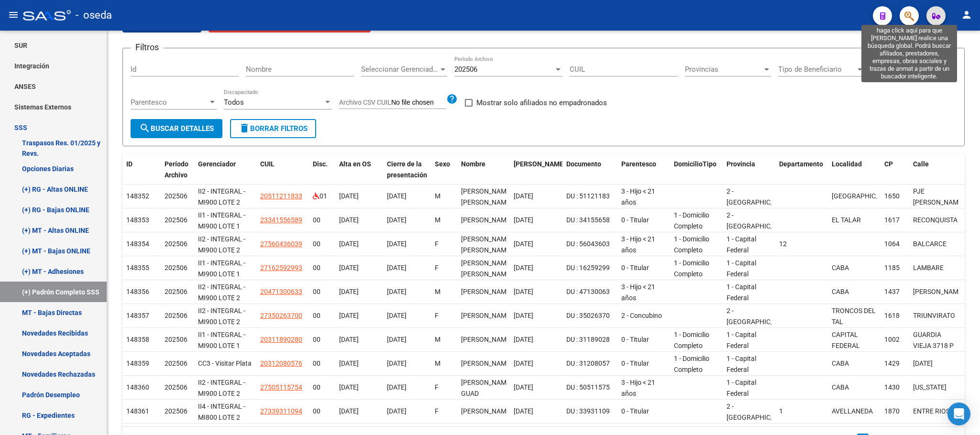 The width and height of the screenshot is (980, 435). What do you see at coordinates (355, 164) in the screenshot?
I see `span: Alta en OS` at bounding box center [355, 164].